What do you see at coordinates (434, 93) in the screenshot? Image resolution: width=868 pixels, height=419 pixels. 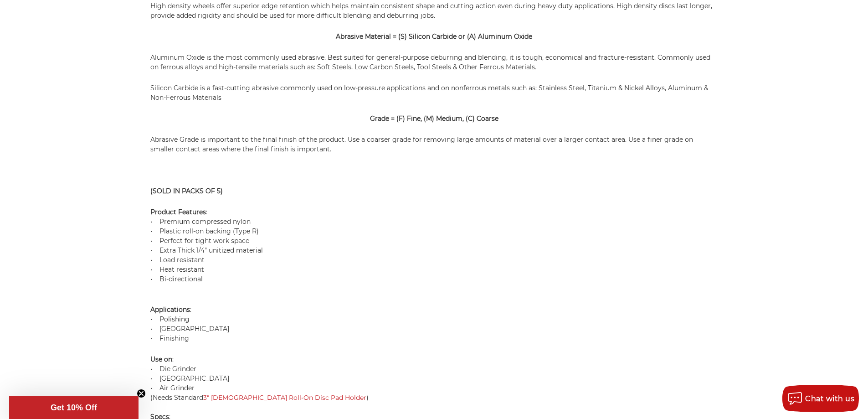 I see `p: Silicon Carbide is a fast-cutting abrasive commonly used on low-pressure applications and on nonf...` at bounding box center [434, 93].